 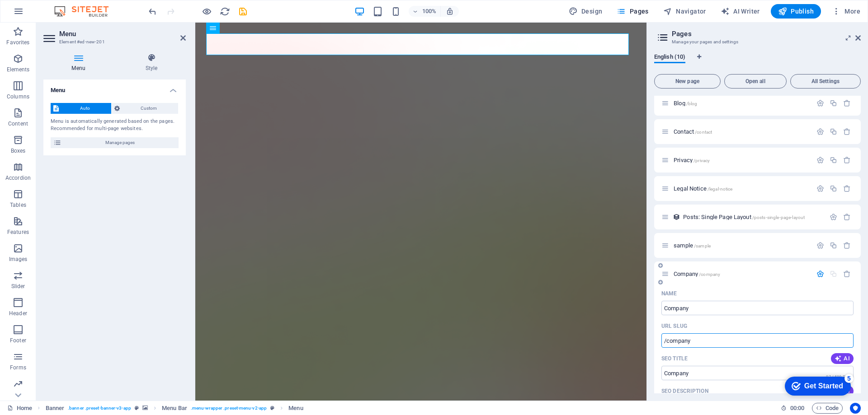 I want to click on div: Get Started, so click(x=46, y=14).